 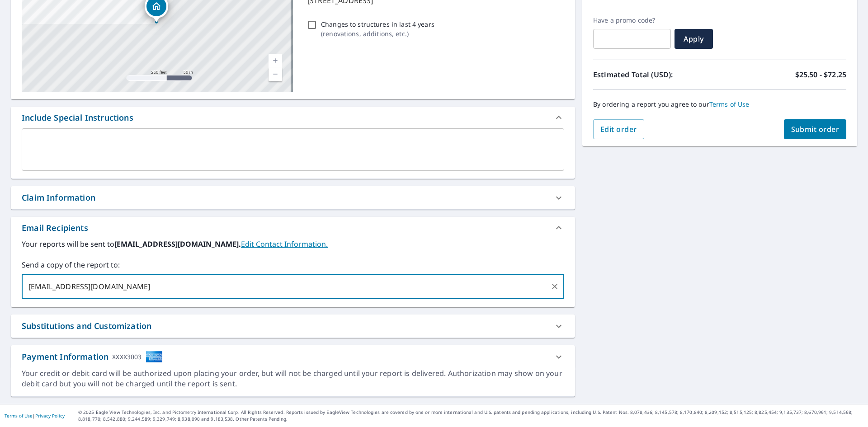 I want to click on span: Edit order, so click(x=618, y=129).